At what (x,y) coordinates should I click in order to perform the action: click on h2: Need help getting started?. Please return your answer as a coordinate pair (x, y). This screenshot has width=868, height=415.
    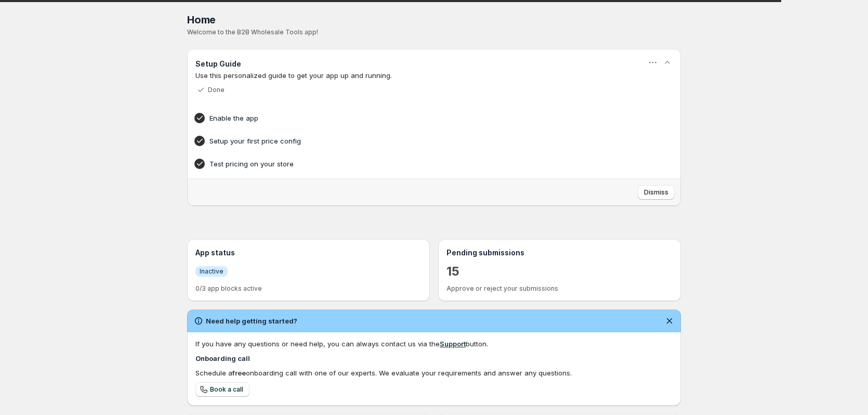
    Looking at the image, I should click on (251, 321).